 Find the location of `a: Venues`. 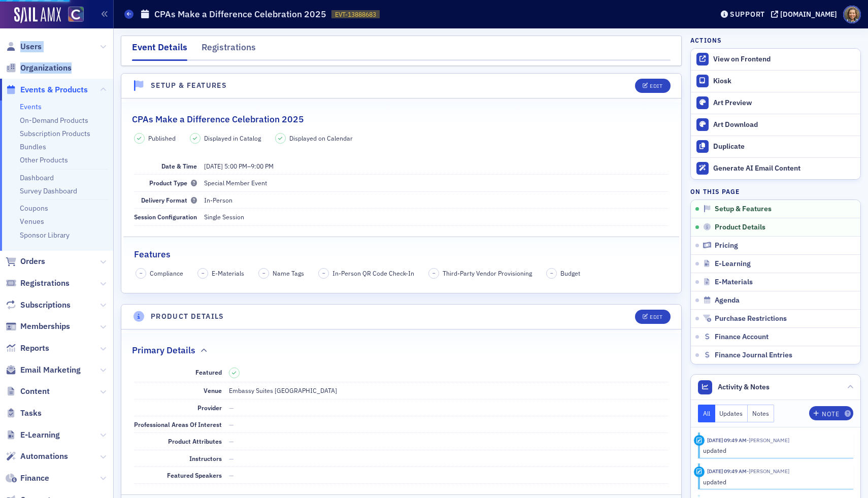

a: Venues is located at coordinates (32, 221).